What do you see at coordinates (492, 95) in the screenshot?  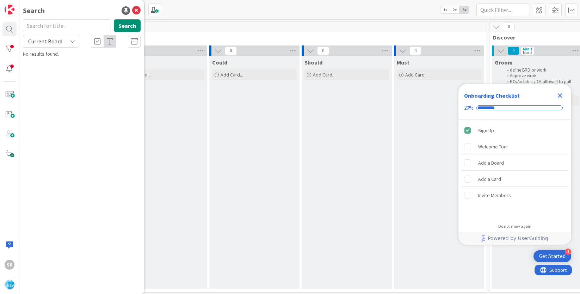 I see `div: Onboarding Checklist` at bounding box center [492, 95].